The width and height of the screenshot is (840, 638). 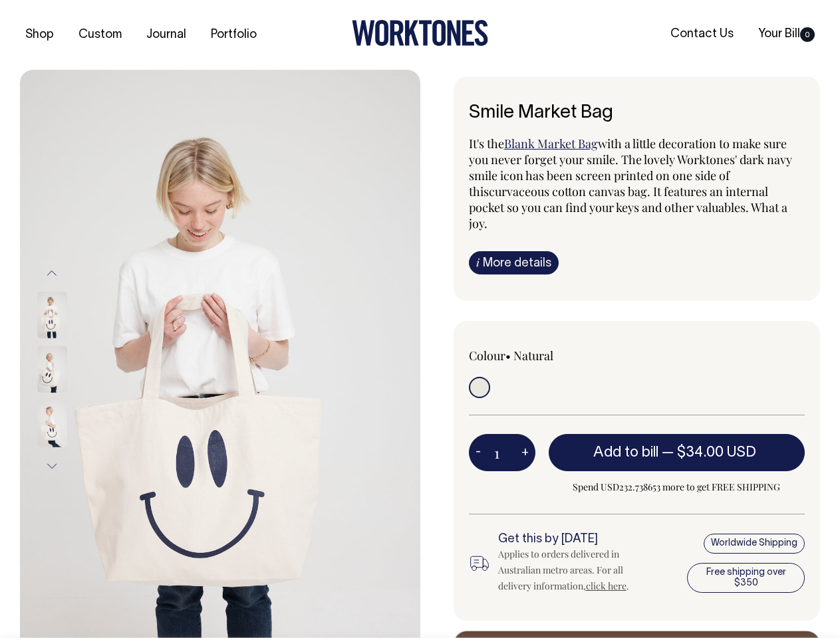 I want to click on h6: Smile Market Bag, so click(x=638, y=113).